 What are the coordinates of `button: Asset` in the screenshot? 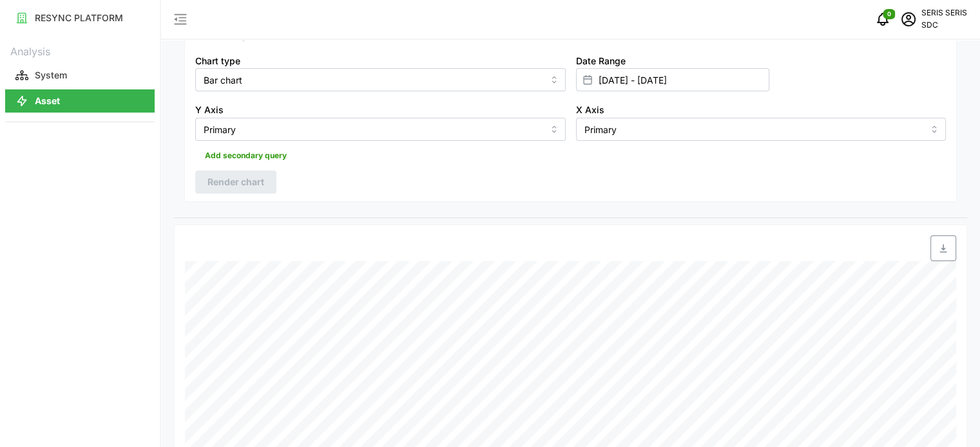 It's located at (80, 101).